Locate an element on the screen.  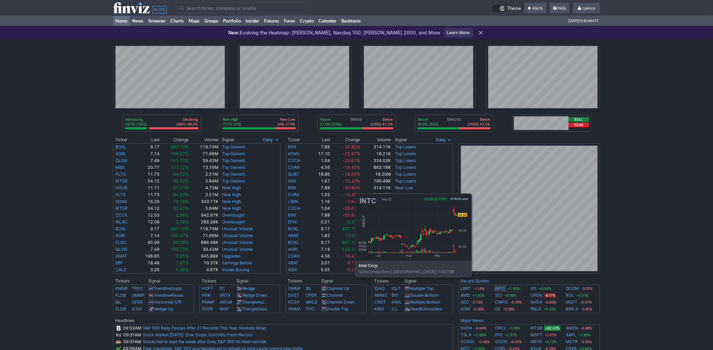
a: MTSR is located at coordinates (121, 181).